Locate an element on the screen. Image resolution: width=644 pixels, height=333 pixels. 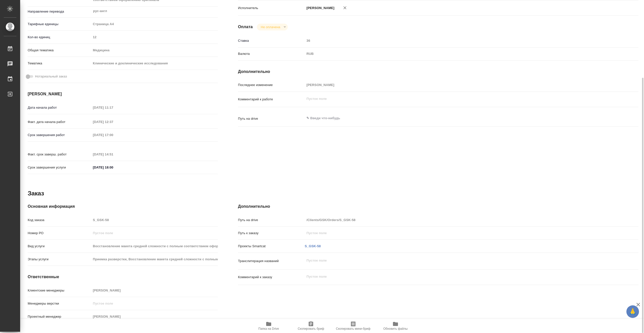
div: Медицина is located at coordinates (154, 50).